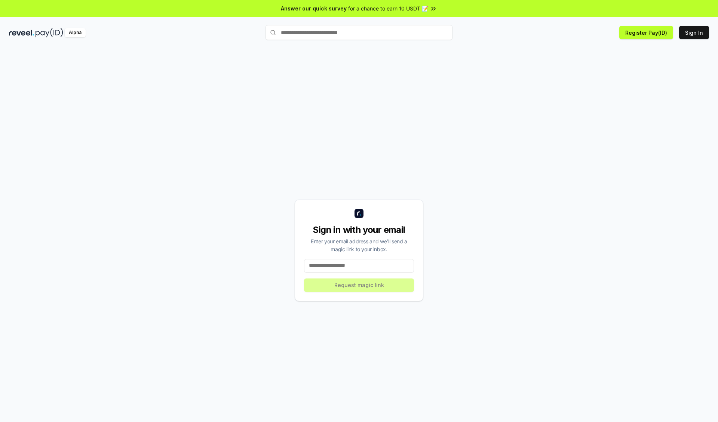  Describe the element at coordinates (49, 33) in the screenshot. I see `img: pay_id` at that location.